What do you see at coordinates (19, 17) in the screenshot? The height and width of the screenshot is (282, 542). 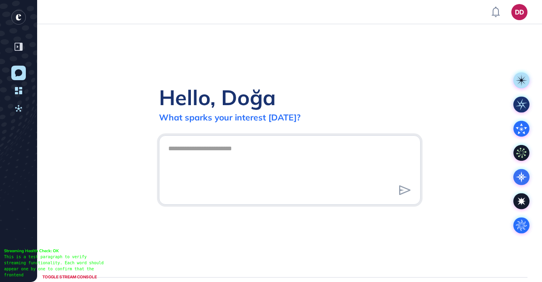 I see `div: entrapeer-logo` at bounding box center [19, 17].